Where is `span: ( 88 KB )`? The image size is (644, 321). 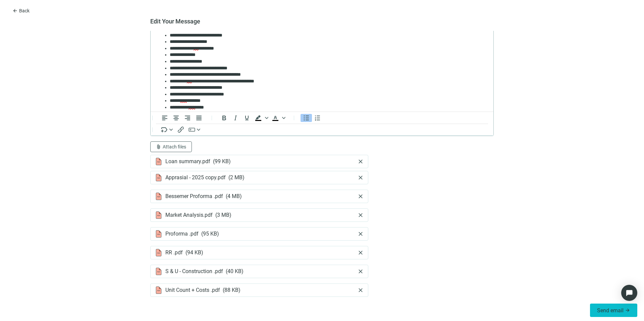 span: ( 88 KB ) is located at coordinates (231, 290).